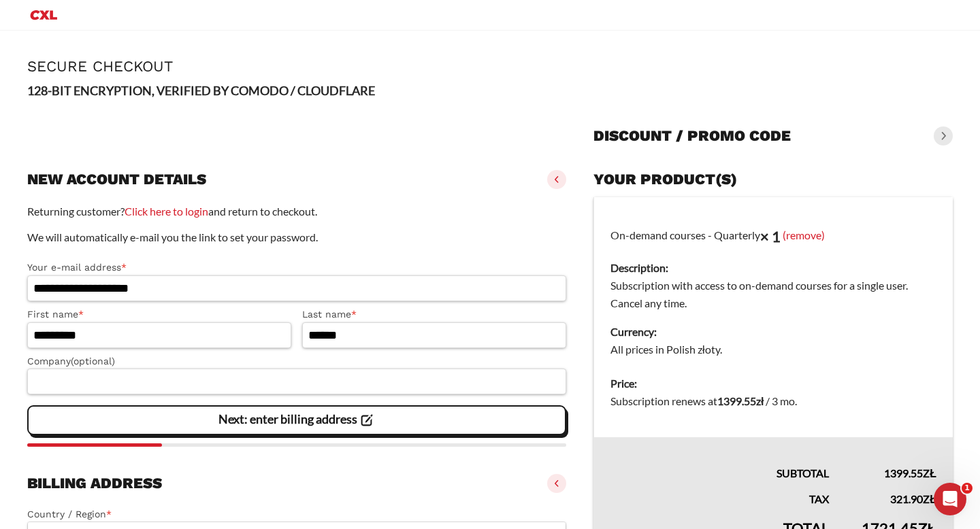  Describe the element at coordinates (297, 211) in the screenshot. I see `p: Returning customer? and return to checkout.` at that location.